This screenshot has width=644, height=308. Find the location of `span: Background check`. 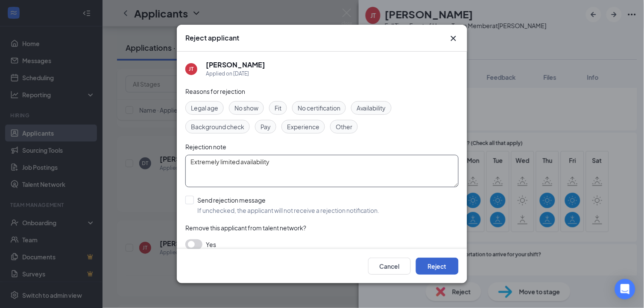

span: Background check is located at coordinates (217, 127).